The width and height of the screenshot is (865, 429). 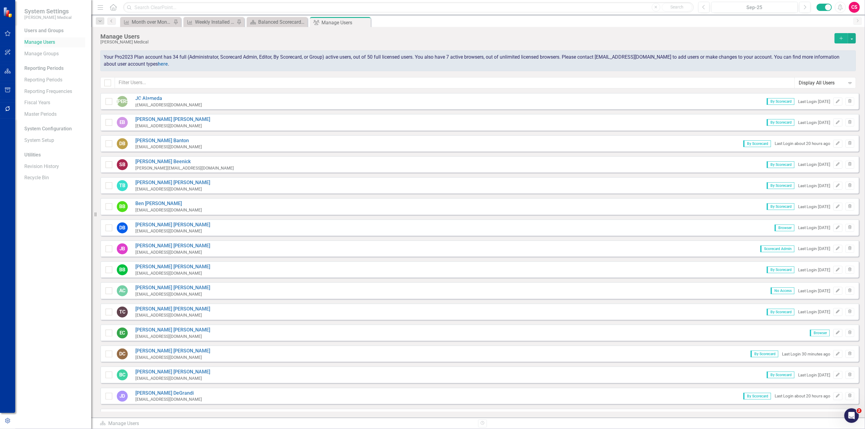 What do you see at coordinates (55, 155) in the screenshot?
I see `div: Utilities` at bounding box center [55, 155].